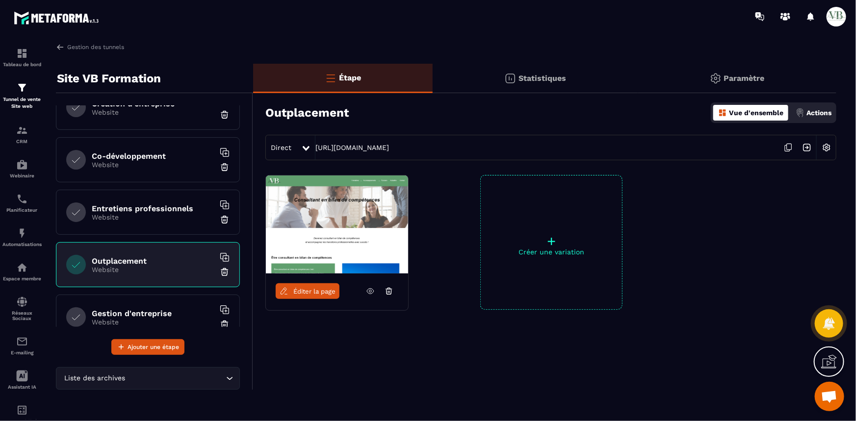  What do you see at coordinates (756, 113) in the screenshot?
I see `p: Vue d'ensemble` at bounding box center [756, 113].